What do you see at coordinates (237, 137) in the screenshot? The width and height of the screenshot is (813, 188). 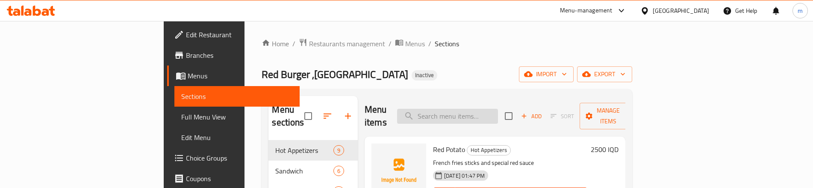 I see `span: Edit Menu` at bounding box center [237, 137].